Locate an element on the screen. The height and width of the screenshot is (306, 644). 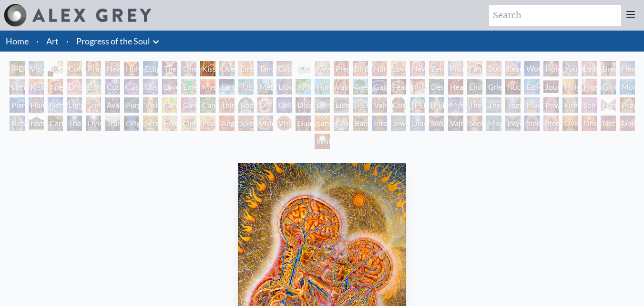
a: Home is located at coordinates (17, 41).